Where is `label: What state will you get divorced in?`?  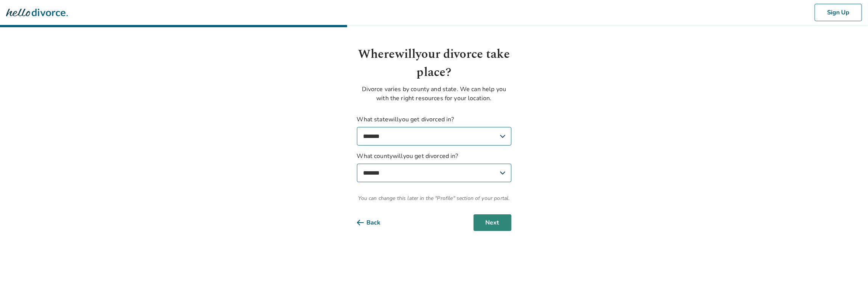 label: What state will you get divorced in? is located at coordinates (434, 130).